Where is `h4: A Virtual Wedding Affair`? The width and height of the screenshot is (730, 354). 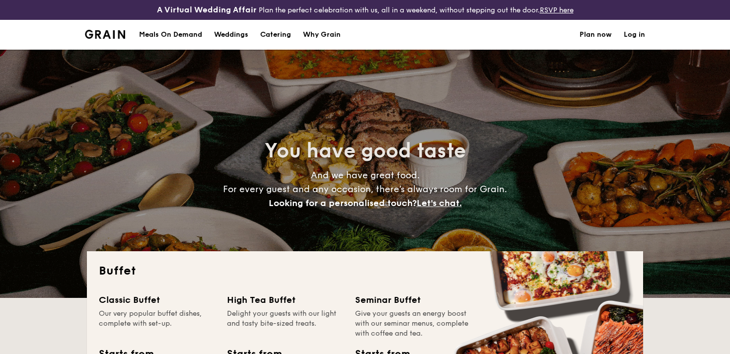
h4: A Virtual Wedding Affair is located at coordinates (207, 10).